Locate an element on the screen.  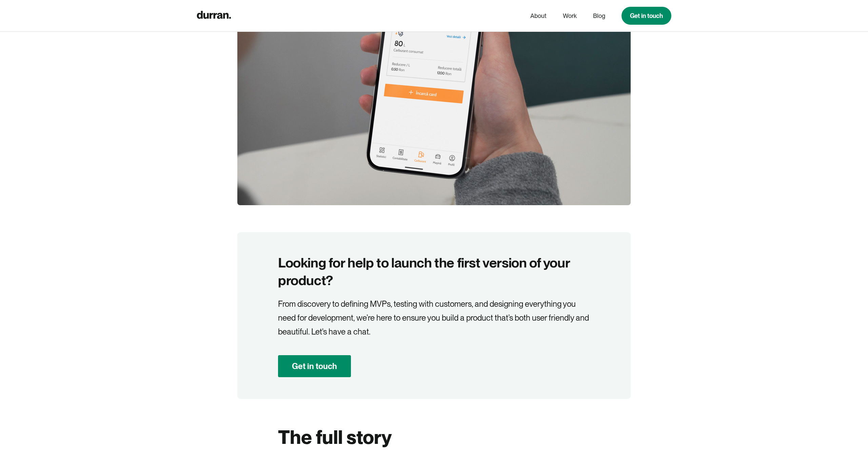
a: About is located at coordinates (538, 16).